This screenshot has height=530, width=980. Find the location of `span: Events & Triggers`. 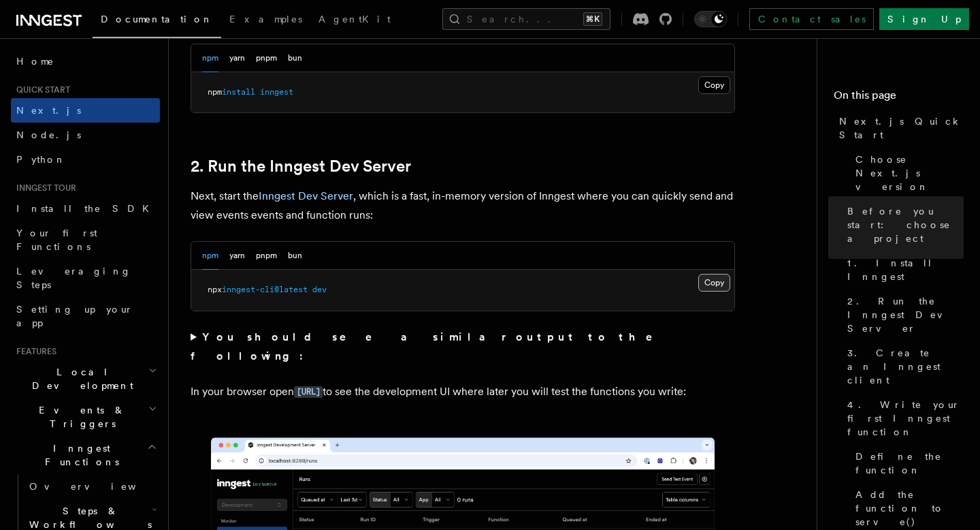

span: Events & Triggers is located at coordinates (80, 417).